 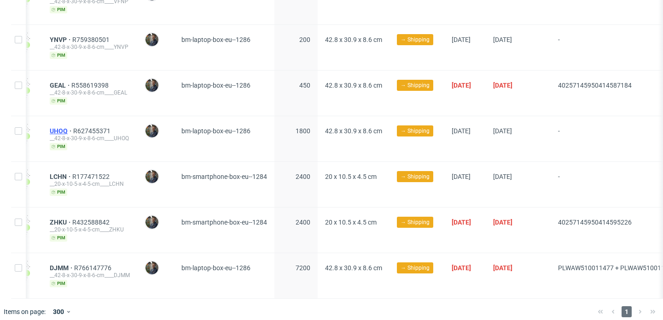 I want to click on span: LCHN, so click(x=61, y=176).